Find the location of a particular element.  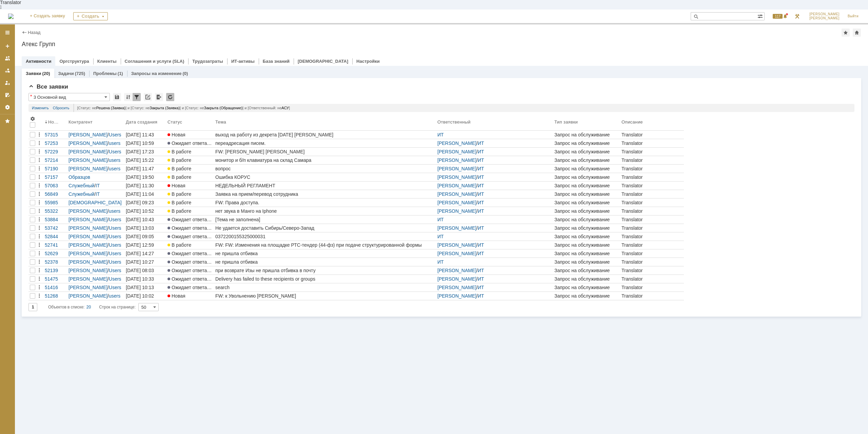

div: 57063 is located at coordinates (55, 186).